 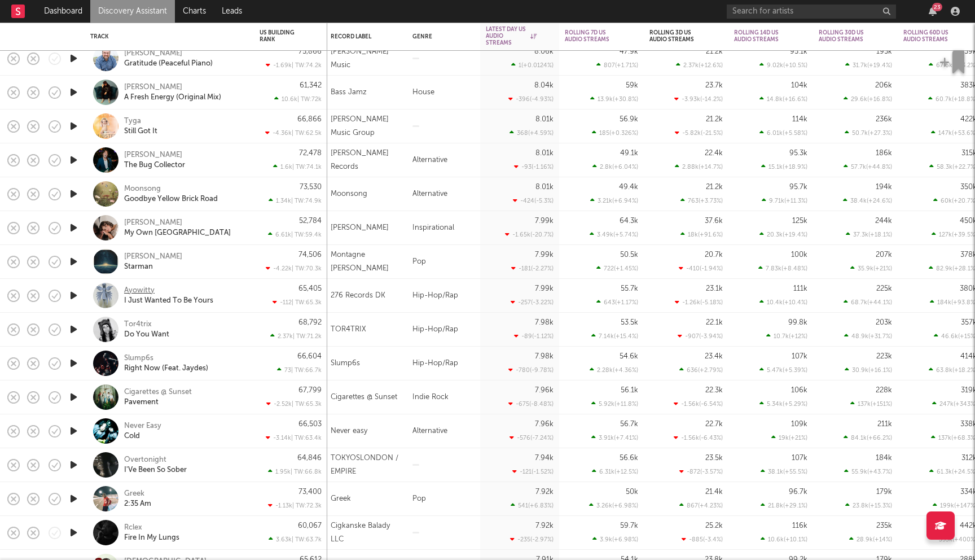 I want to click on div: Gratitude (Peaceful Piano), so click(x=168, y=64).